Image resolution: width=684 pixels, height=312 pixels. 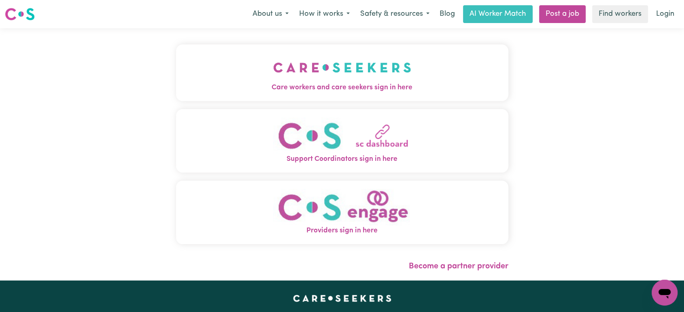 I want to click on a: Find workers, so click(x=620, y=14).